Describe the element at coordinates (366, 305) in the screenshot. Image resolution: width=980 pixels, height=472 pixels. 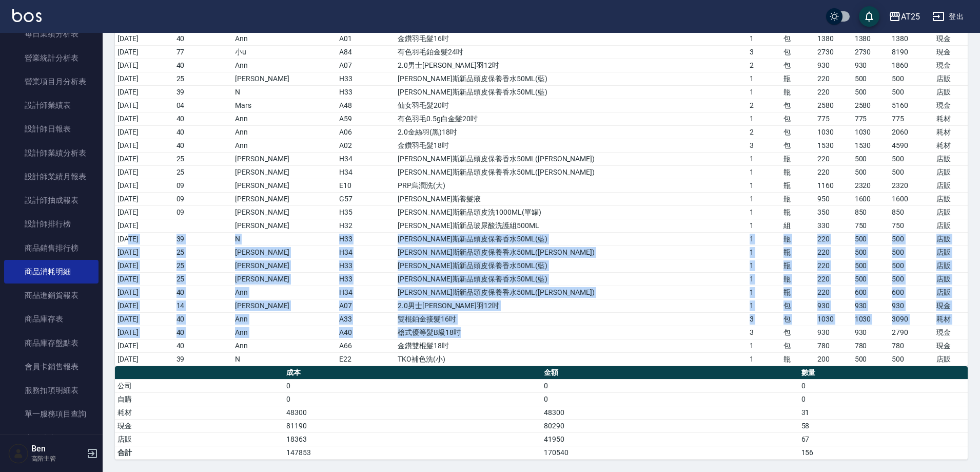
I see `td: A07` at that location.